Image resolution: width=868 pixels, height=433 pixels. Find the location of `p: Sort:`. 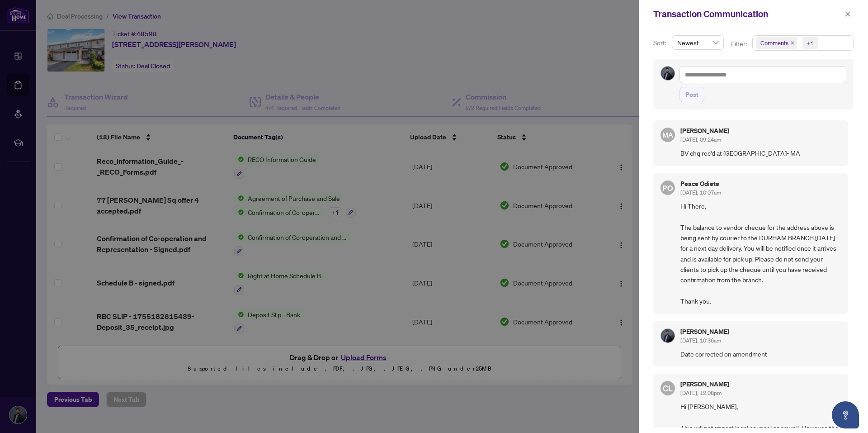

p: Sort: is located at coordinates (661, 43).